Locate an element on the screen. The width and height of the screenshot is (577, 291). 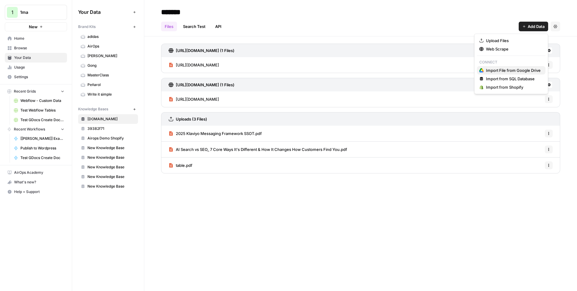
span: Webflow - Custom Data is located at coordinates (42, 101).